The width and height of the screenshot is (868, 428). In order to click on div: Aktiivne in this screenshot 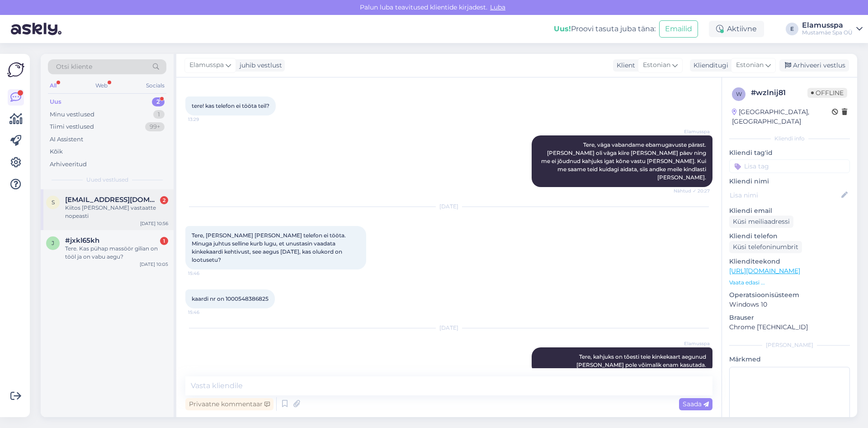, I will do `click(737, 29)`.